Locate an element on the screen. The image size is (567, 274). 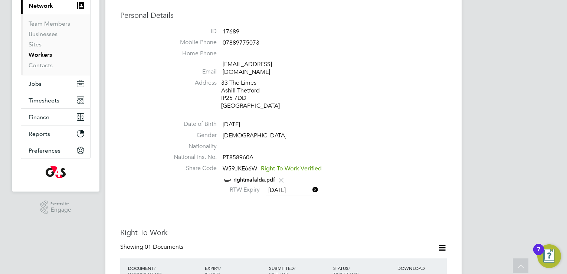
a: Go to home page is located at coordinates (56, 172).